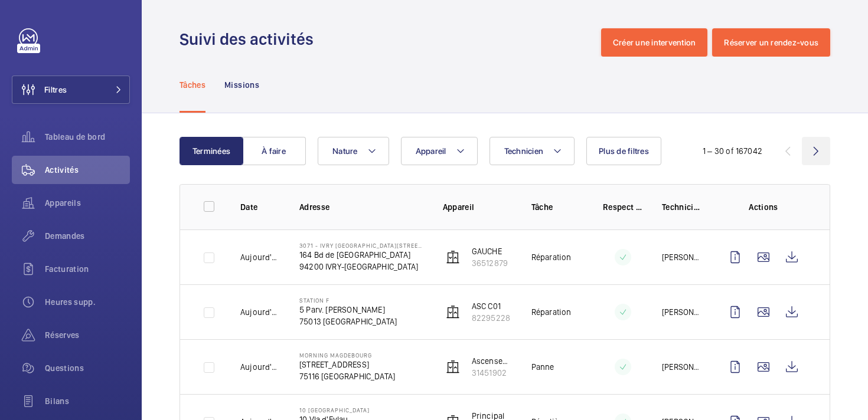 Image resolution: width=868 pixels, height=420 pixels. I want to click on p: Adresse, so click(361, 207).